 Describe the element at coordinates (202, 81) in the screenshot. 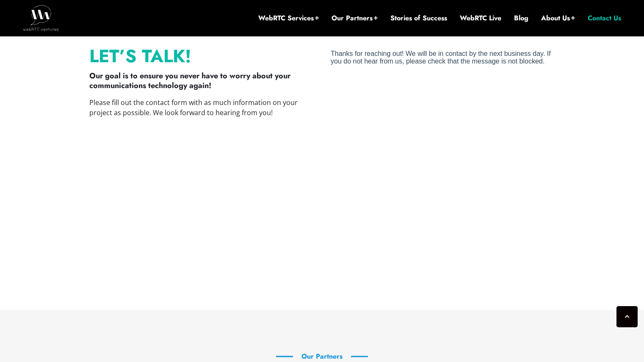

I see `p: Our goal is to ensure you never have to worry about your communications technology again!` at that location.